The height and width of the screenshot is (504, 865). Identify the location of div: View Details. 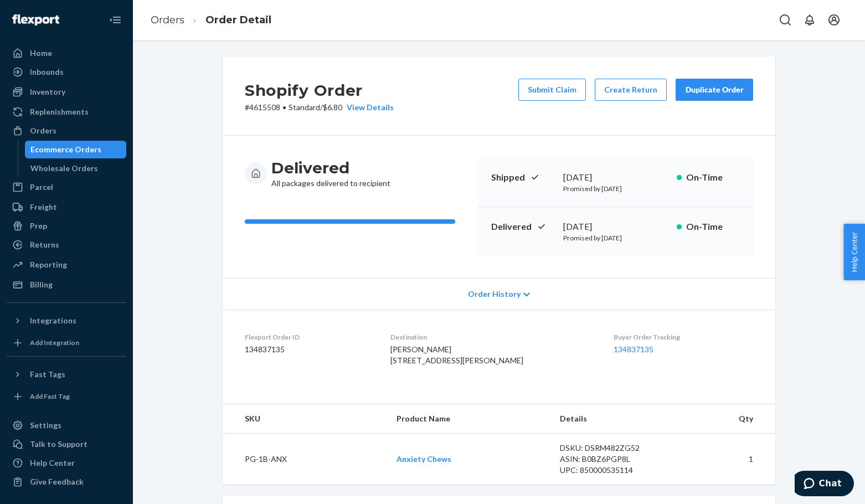
(368, 107).